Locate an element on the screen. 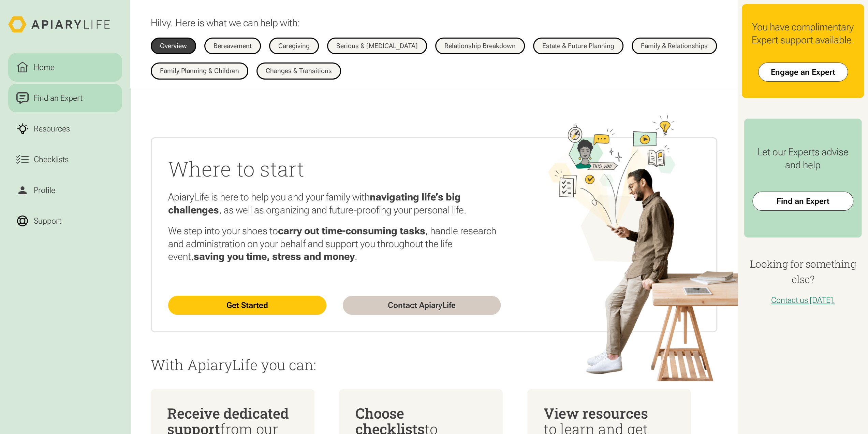  a: Engage an Expert is located at coordinates (804, 72).